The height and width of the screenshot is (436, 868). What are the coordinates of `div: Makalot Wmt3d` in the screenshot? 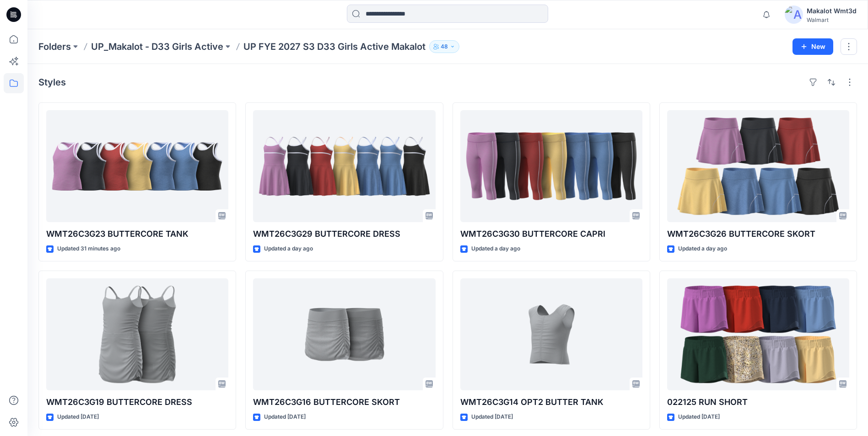 It's located at (831, 11).